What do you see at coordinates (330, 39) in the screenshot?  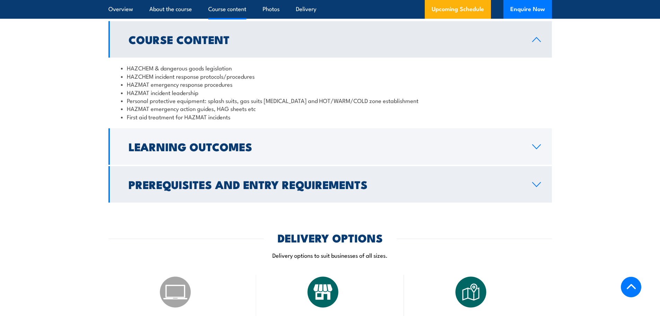 I see `a: Course Content` at bounding box center [330, 39].